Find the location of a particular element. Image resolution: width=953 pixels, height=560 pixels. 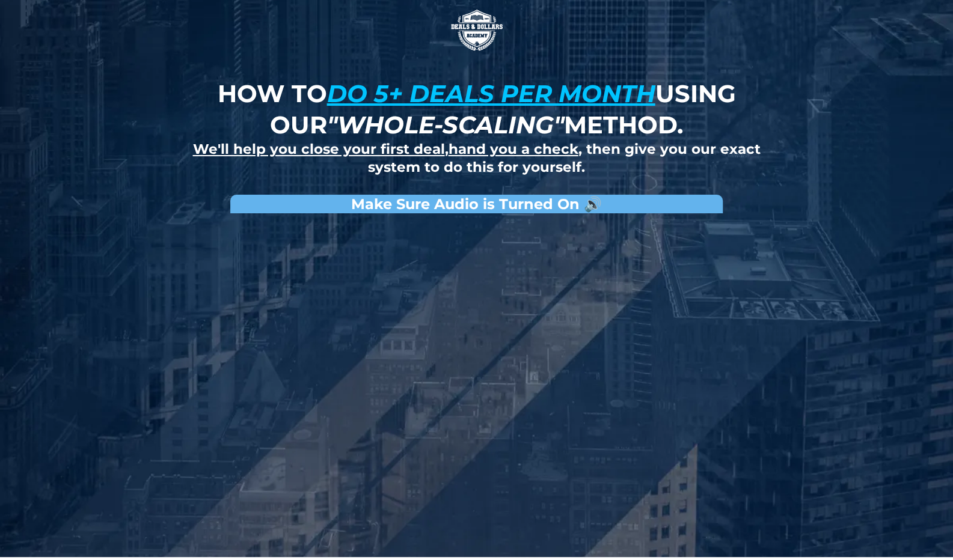

u: do 5+ deals per month is located at coordinates (491, 93).